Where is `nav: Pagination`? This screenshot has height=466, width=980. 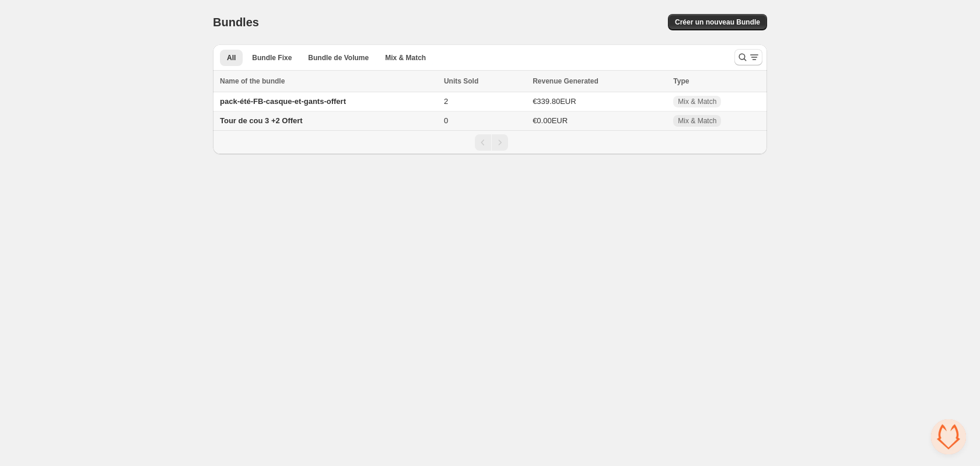 nav: Pagination is located at coordinates (490, 142).